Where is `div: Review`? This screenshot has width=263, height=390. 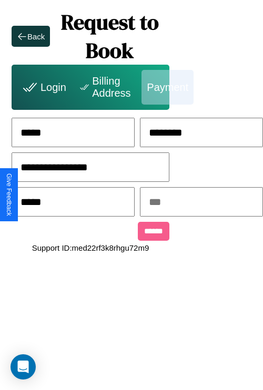 div: Review is located at coordinates (216, 87).